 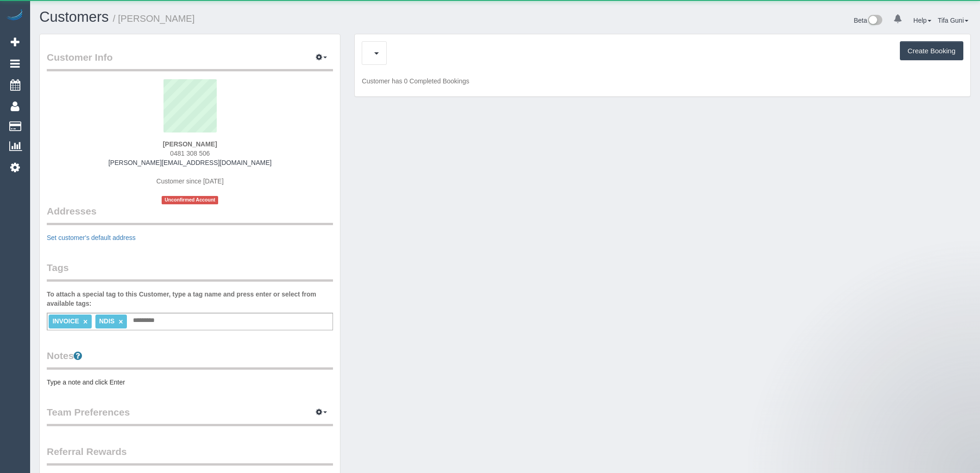 What do you see at coordinates (190, 455) in the screenshot?
I see `legend: Referral Rewards` at bounding box center [190, 455].